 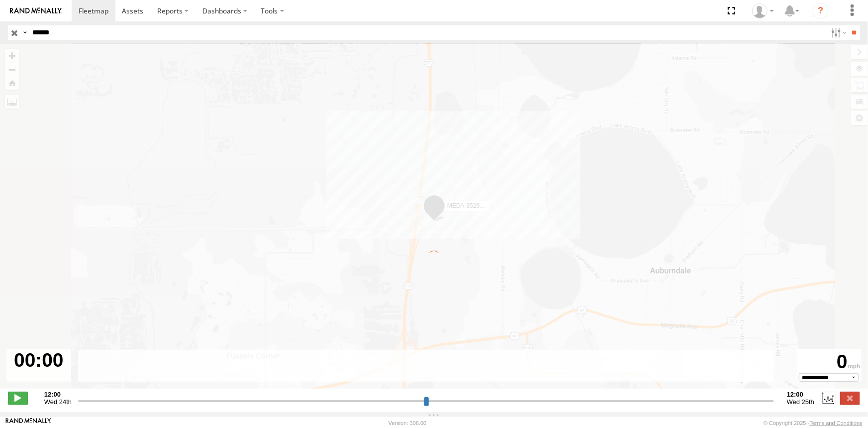 What do you see at coordinates (836, 423) in the screenshot?
I see `a: Terms and Conditions` at bounding box center [836, 423].